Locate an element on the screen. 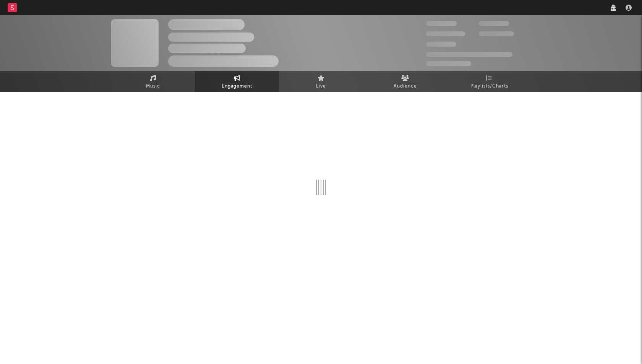 This screenshot has width=642, height=364. a: Engagement is located at coordinates (237, 81).